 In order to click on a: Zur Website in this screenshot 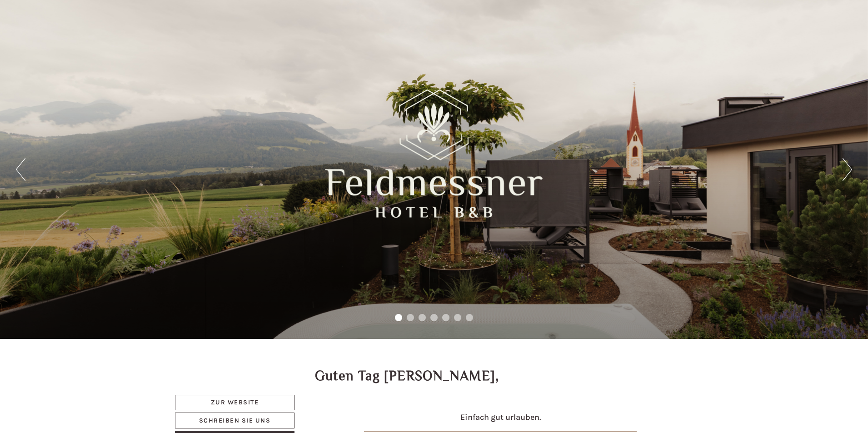, I will do `click(234, 403)`.